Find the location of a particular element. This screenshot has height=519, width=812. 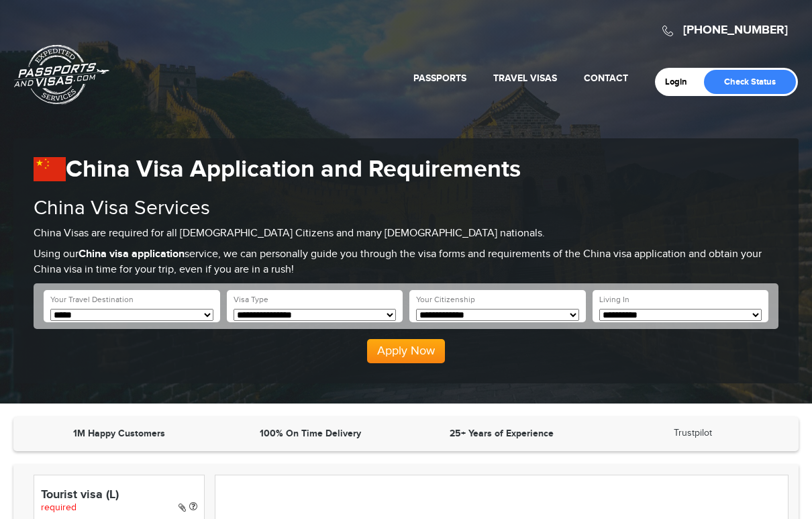

label: Your Travel Destination is located at coordinates (92, 299).